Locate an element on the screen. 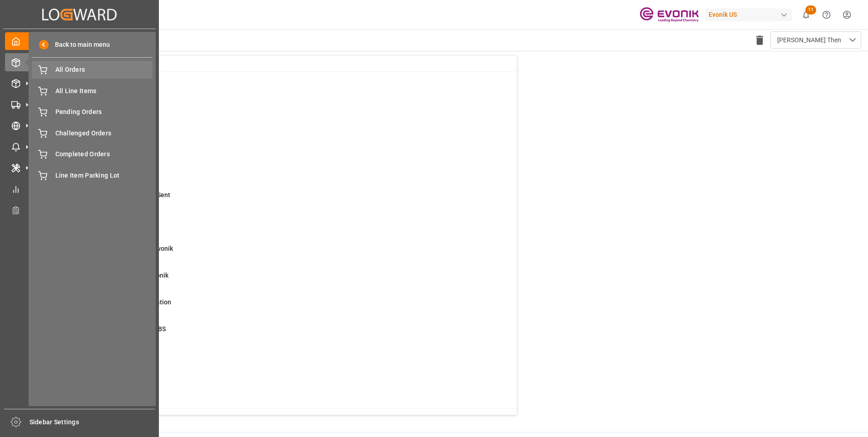 The width and height of the screenshot is (868, 437). a: Pending Orders is located at coordinates (93, 111).